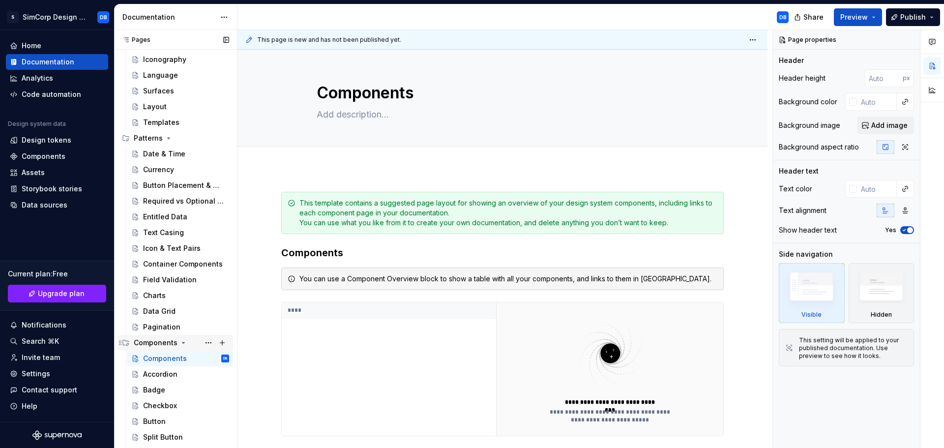 This screenshot has width=944, height=448. I want to click on div: Date & Time, so click(164, 154).